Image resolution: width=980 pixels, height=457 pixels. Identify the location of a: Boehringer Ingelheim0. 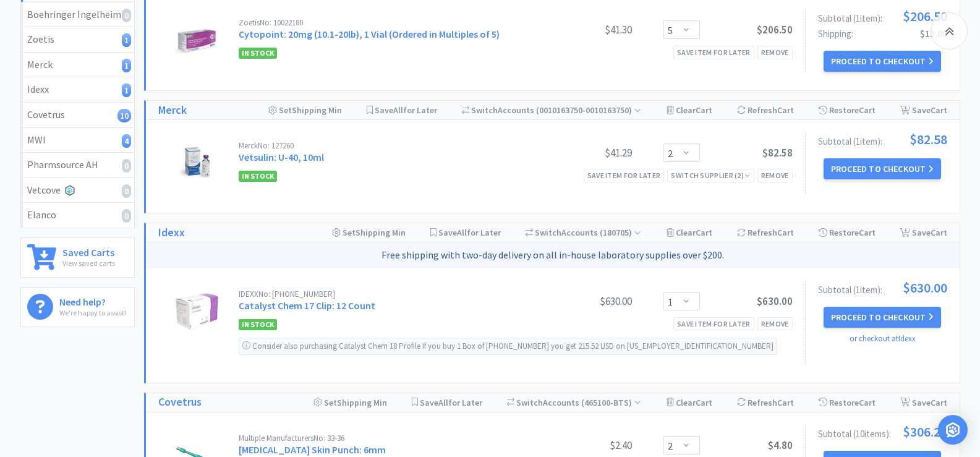
(77, 15).